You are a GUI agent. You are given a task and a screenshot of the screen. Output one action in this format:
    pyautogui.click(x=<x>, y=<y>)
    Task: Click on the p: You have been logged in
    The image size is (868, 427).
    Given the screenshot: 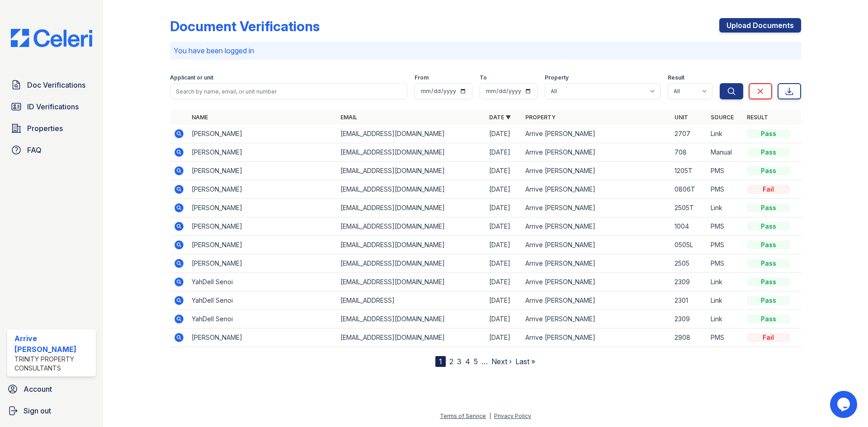 What is the action you would take?
    pyautogui.click(x=486, y=51)
    